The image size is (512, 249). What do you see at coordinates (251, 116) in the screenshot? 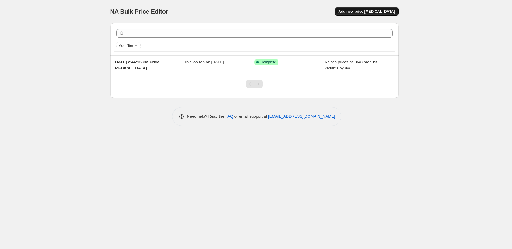
I see `span: or email support at` at bounding box center [251, 116].